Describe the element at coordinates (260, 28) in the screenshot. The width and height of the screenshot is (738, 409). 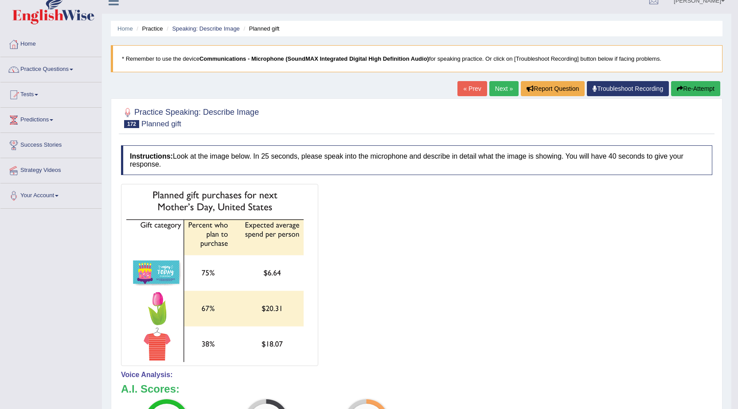
I see `li: Planned gift` at that location.